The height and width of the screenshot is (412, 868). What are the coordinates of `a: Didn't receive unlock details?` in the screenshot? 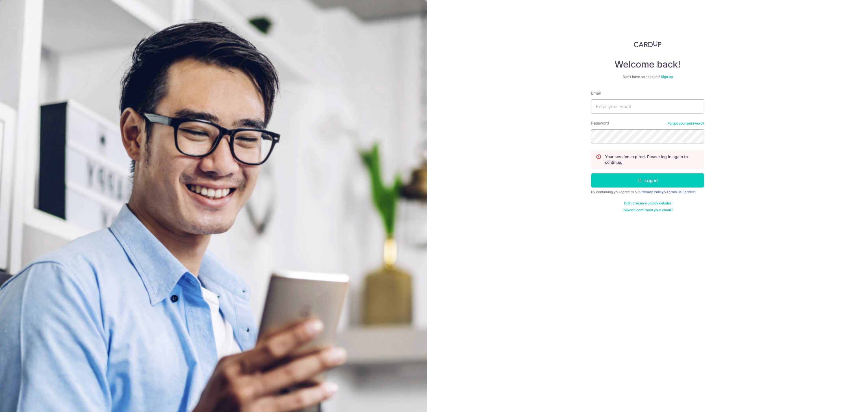 It's located at (648, 203).